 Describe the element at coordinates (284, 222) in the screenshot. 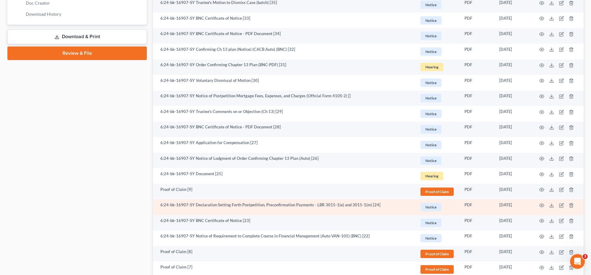

I see `td: 6:24-bk-16907-SY BNC Certificate of Notice [23]` at that location.